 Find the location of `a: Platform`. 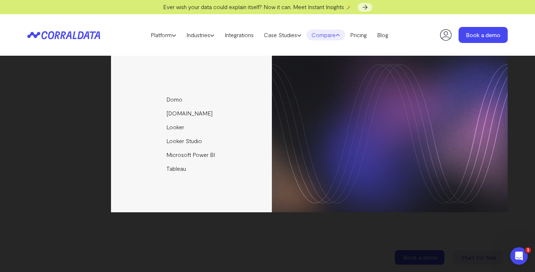

a: Platform is located at coordinates (164, 35).